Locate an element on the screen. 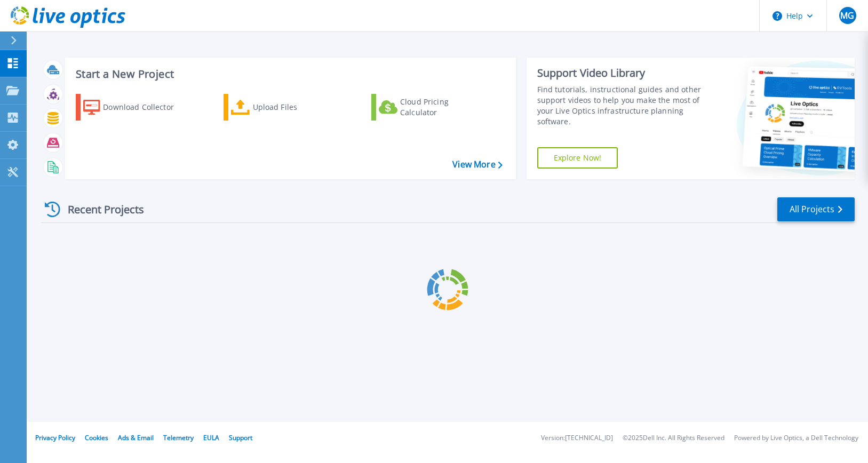 The width and height of the screenshot is (868, 463). a: Explore Now! is located at coordinates (578, 158).